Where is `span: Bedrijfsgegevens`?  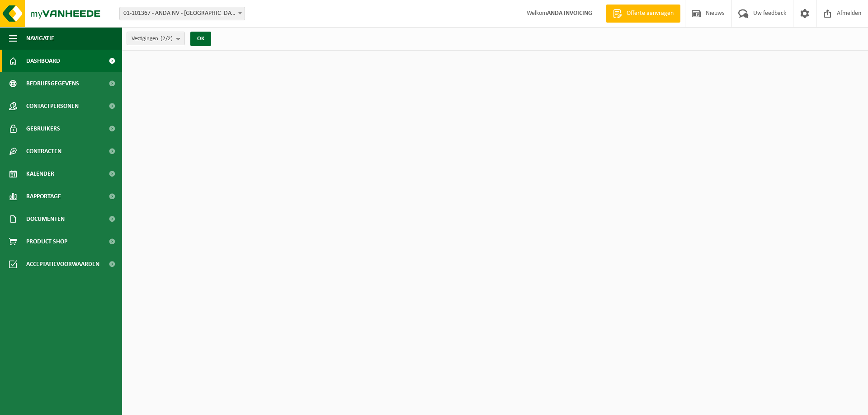
span: Bedrijfsgegevens is located at coordinates (53, 84).